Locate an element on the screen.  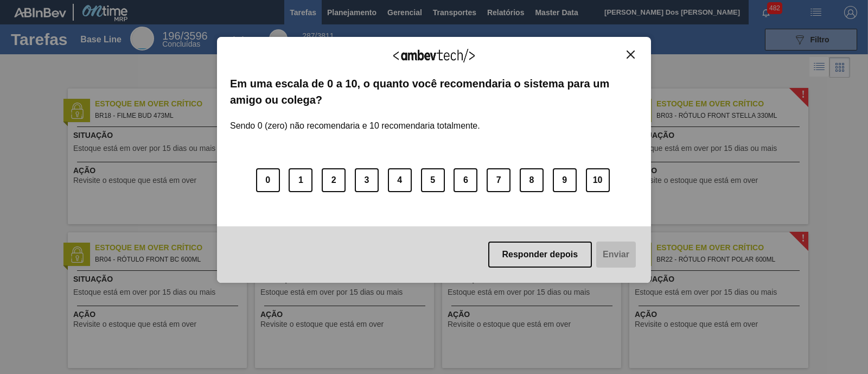
img: Close is located at coordinates (630, 55).